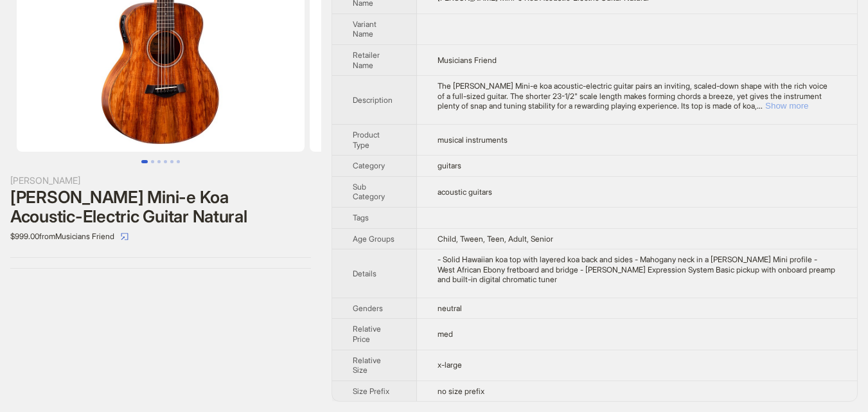  I want to click on button: Go to slide 1, so click(145, 161).